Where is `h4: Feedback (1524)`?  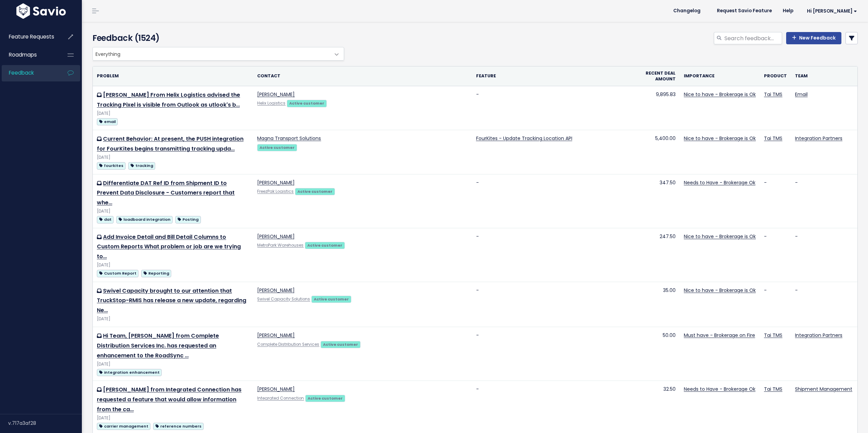 h4: Feedback (1524) is located at coordinates (216, 38).